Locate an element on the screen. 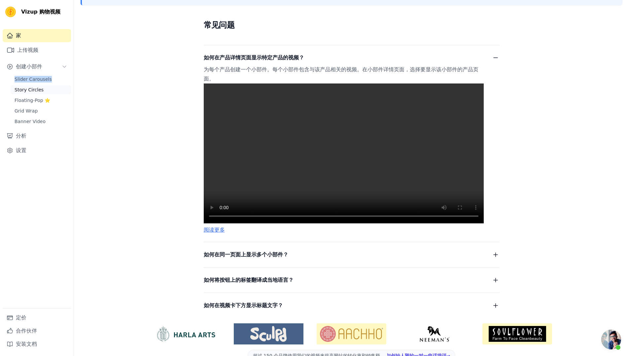 This screenshot has height=356, width=629. font: 如何将按钮上的标签翻译成当地语言？ is located at coordinates (249, 280).